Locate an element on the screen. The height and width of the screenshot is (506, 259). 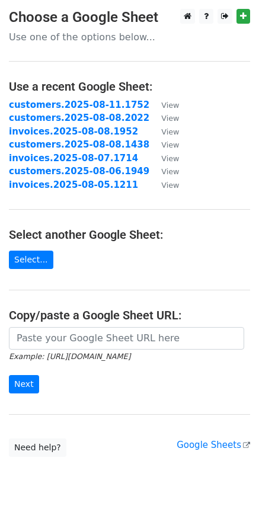
a: Google Sheets is located at coordinates (213, 445).